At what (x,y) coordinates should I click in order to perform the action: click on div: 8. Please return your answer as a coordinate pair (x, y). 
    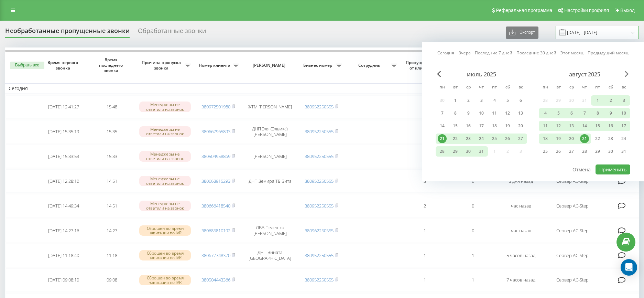
    Looking at the image, I should click on (455, 113).